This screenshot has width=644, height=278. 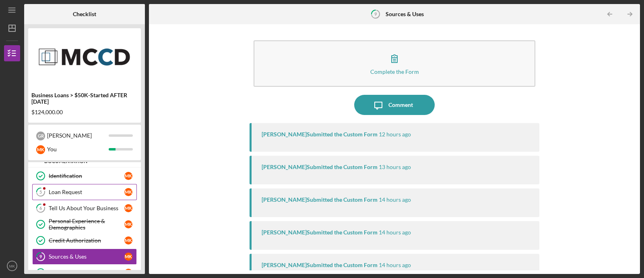 What do you see at coordinates (12, 265) in the screenshot?
I see `button: MK` at bounding box center [12, 265].